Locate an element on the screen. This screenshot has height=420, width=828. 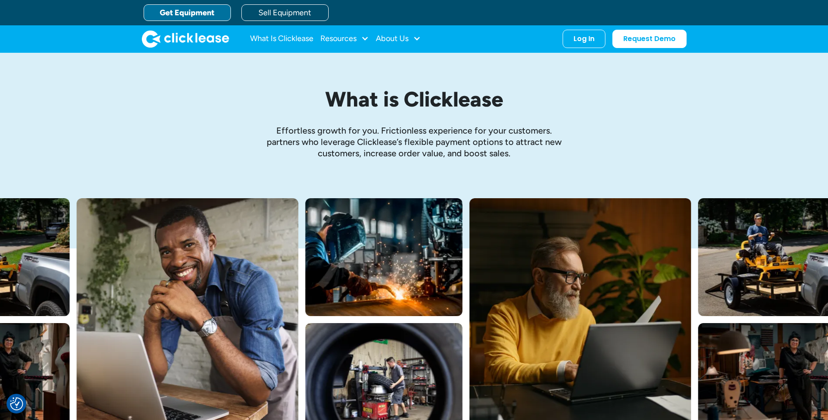
img: Clicklease logo is located at coordinates (186, 39).